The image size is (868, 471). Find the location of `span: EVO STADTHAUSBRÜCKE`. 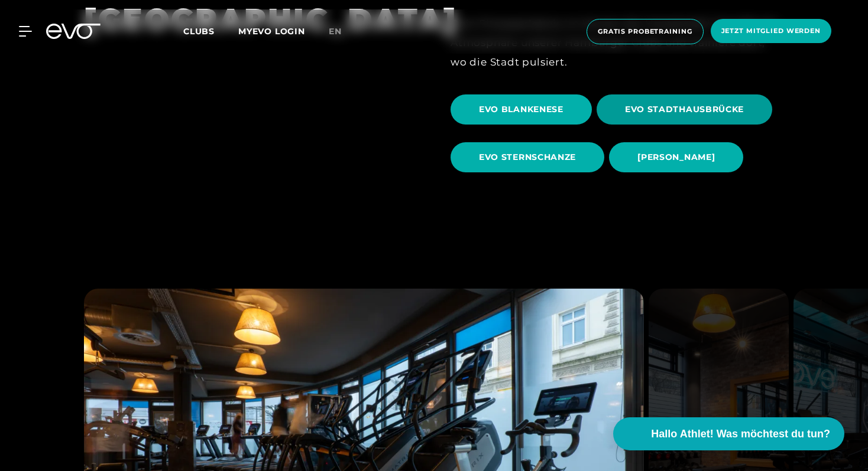

span: EVO STADTHAUSBRÜCKE is located at coordinates (684, 109).